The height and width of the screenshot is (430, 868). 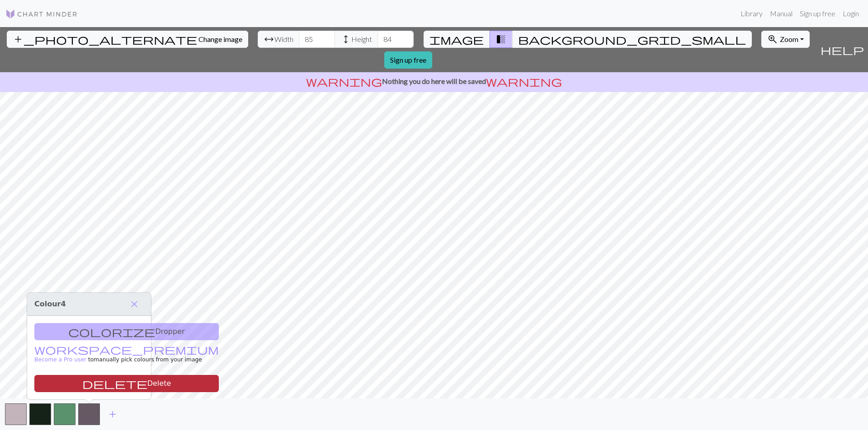 What do you see at coordinates (772, 39) in the screenshot?
I see `span: zoom_in` at bounding box center [772, 39].